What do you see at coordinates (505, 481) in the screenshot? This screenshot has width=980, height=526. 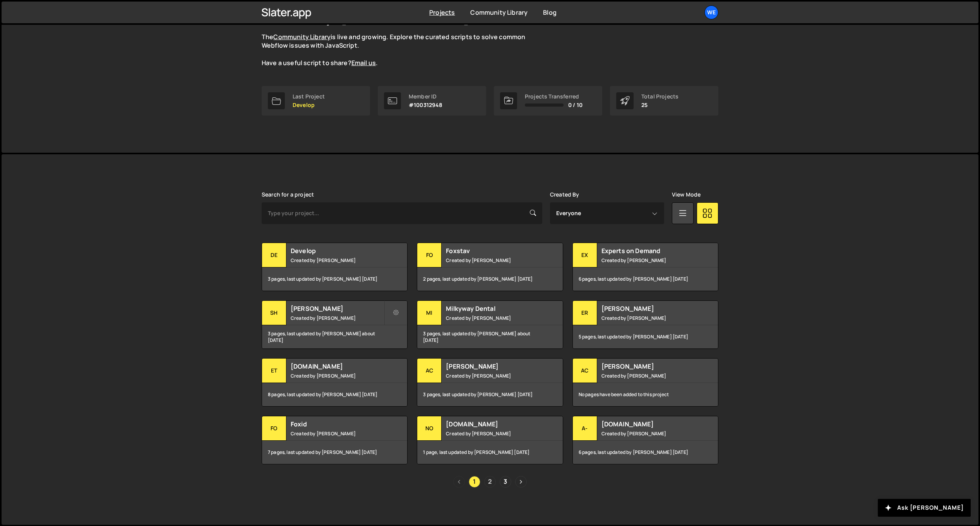 I see `a: Page 3` at bounding box center [505, 481].